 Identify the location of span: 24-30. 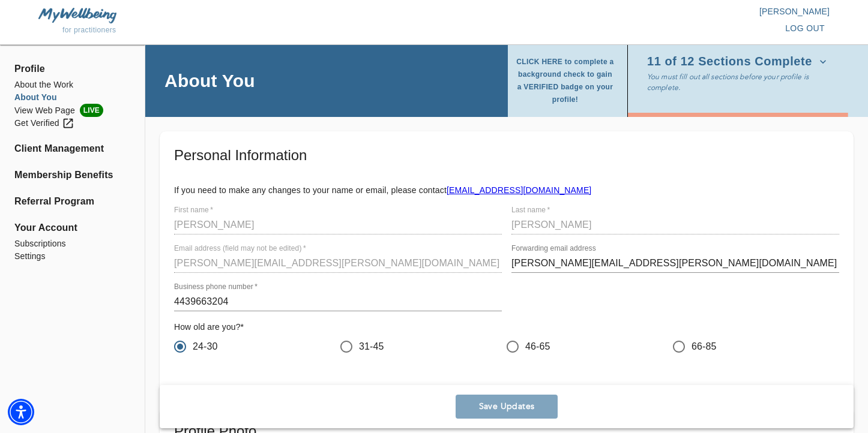
(205, 347).